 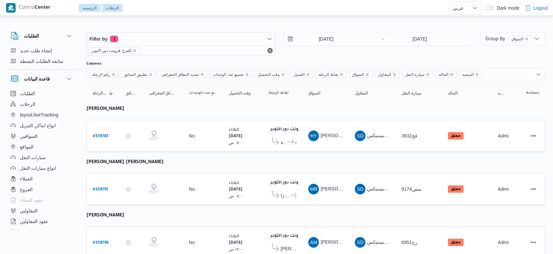 I want to click on button: Actions, so click(x=534, y=136).